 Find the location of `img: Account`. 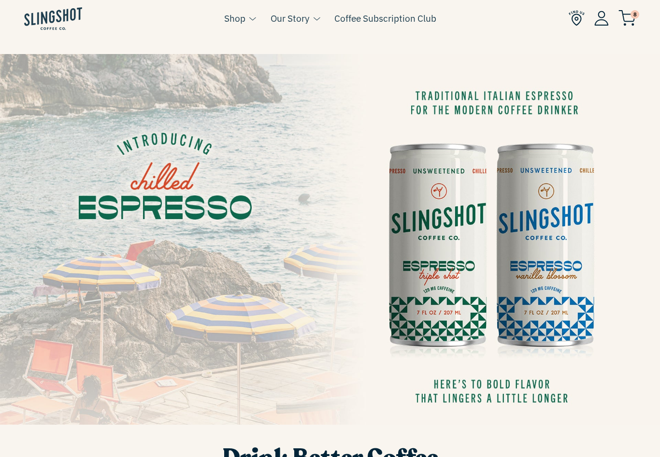

img: Account is located at coordinates (601, 18).